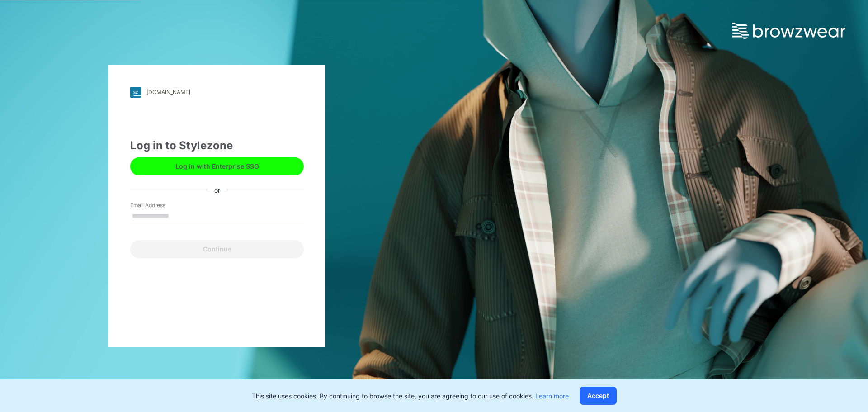 This screenshot has width=868, height=412. I want to click on img: stylezone-logo.562084cfcfab977791bfbf7441f1a819.svg, so click(135, 93).